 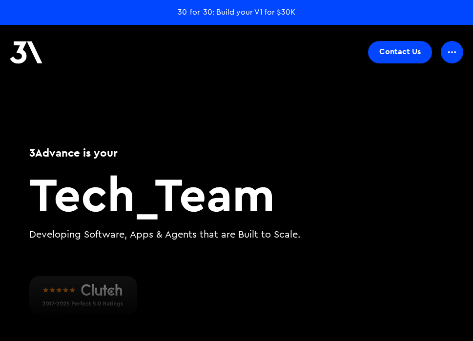 I want to click on p: Developing Software, Apps & Agents that are Built to Scale., so click(x=236, y=235).